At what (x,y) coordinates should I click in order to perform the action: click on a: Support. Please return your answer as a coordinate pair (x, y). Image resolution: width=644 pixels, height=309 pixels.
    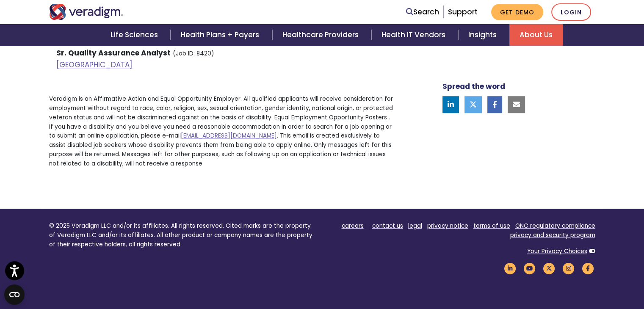
    Looking at the image, I should click on (463, 12).